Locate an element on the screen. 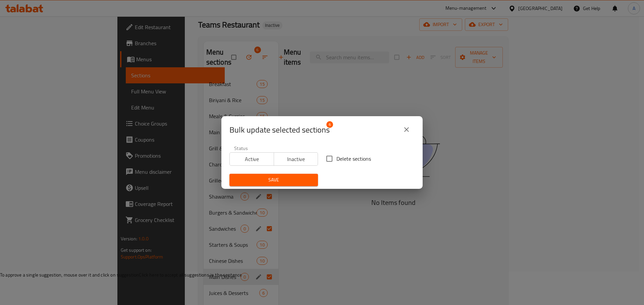 The height and width of the screenshot is (305, 644). button: close is located at coordinates (406, 130).